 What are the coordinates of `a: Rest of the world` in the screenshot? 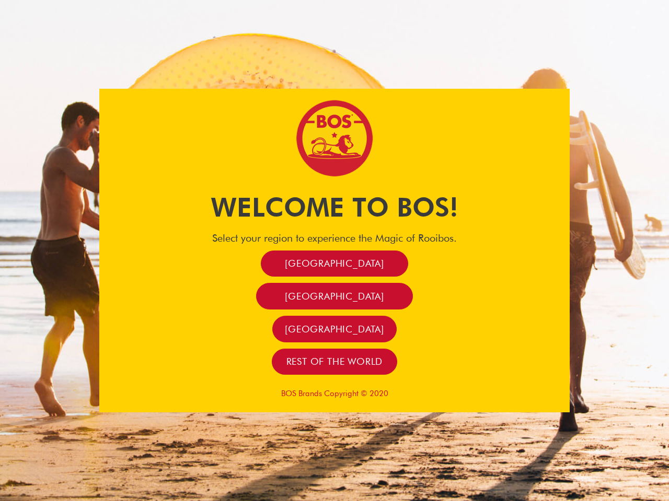 It's located at (334, 362).